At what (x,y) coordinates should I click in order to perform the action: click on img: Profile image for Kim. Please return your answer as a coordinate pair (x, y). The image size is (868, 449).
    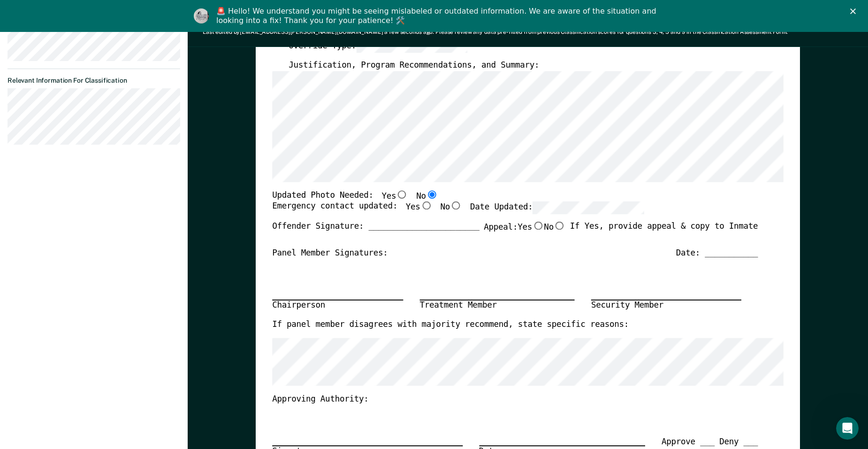
    Looking at the image, I should click on (202, 16).